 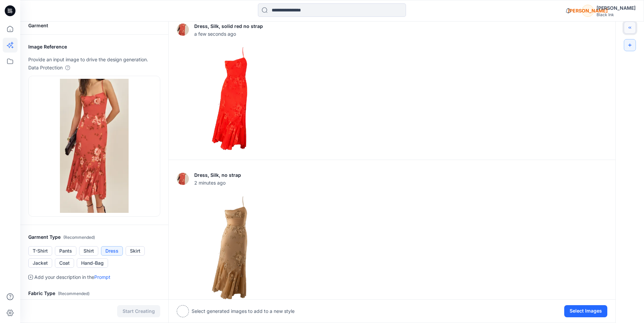 What do you see at coordinates (217, 175) in the screenshot?
I see `p: Dress, Silk, no strap` at bounding box center [217, 175].